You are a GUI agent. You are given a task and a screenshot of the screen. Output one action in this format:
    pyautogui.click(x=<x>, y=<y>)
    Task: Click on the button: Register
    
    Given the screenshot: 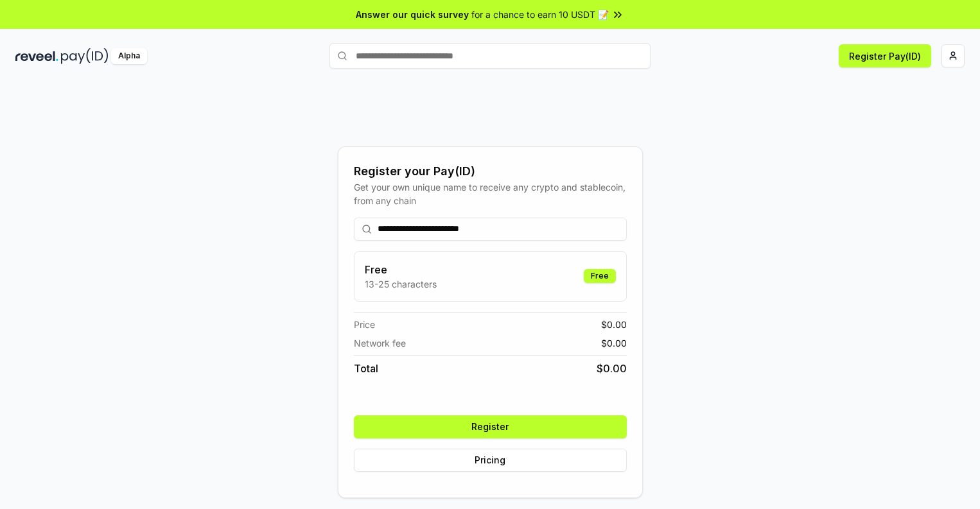 What is the action you would take?
    pyautogui.click(x=490, y=427)
    